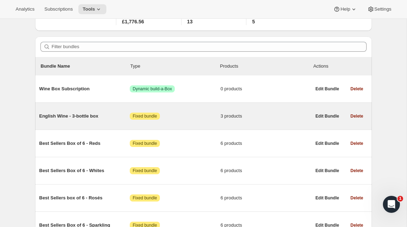 This screenshot has width=407, height=227. I want to click on span: Settings, so click(383, 9).